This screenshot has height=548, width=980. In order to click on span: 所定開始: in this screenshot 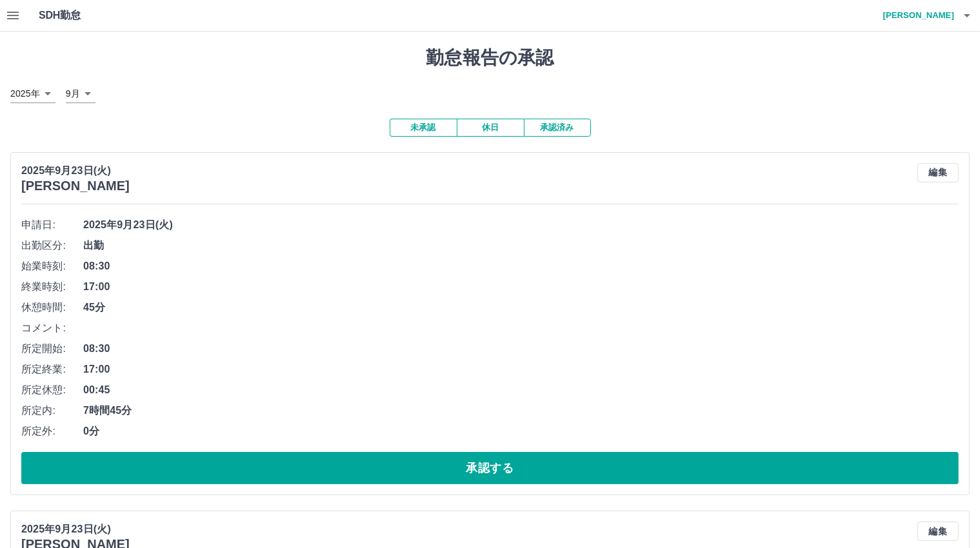, I will do `click(52, 349)`.